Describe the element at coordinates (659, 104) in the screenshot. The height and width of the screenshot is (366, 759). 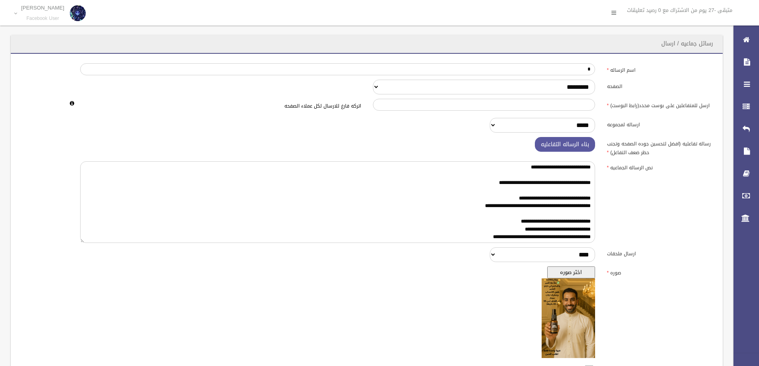
I see `label: ارسل للمتفاعلين على بوست محدد(رابط البوست)` at that location.